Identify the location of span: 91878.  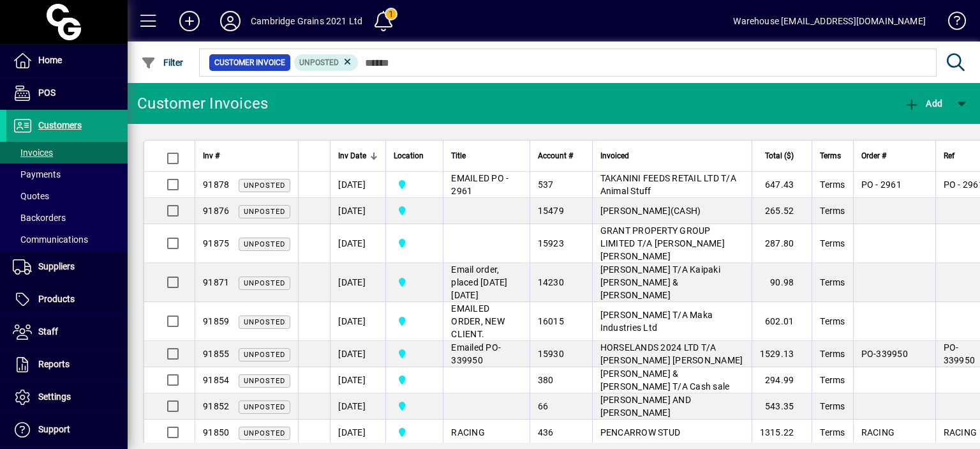
(216, 184).